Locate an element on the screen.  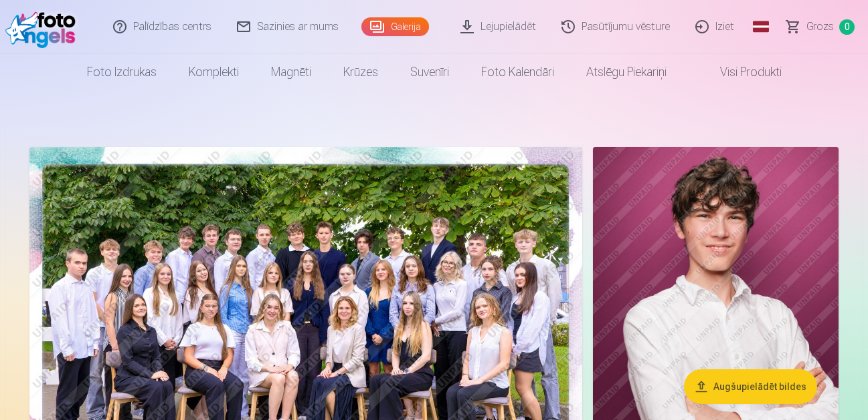
span: Grozs is located at coordinates (819, 26).